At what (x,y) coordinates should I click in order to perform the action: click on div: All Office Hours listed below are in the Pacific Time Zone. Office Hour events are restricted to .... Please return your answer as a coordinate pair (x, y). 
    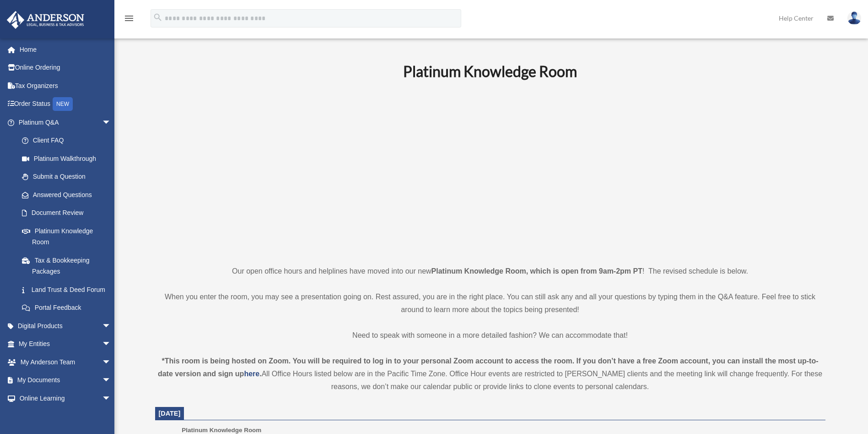
    Looking at the image, I should click on (490, 373).